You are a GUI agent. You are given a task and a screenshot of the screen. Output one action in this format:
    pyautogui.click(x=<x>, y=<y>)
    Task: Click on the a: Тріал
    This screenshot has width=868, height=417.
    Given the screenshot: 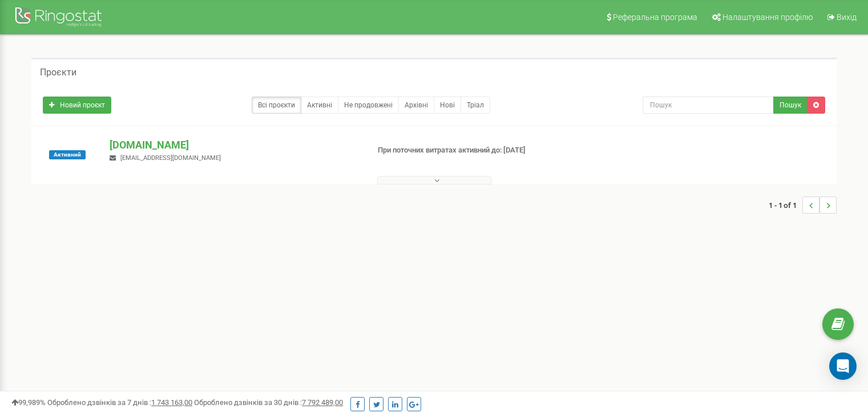 What is the action you would take?
    pyautogui.click(x=476, y=105)
    